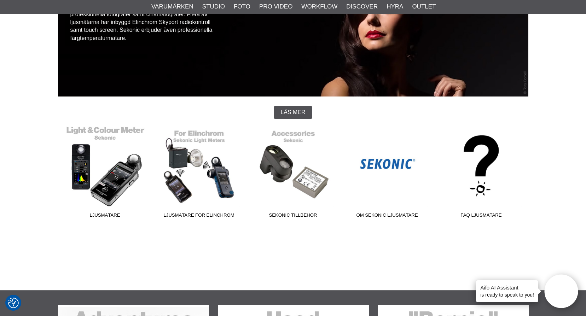 The image size is (586, 316). What do you see at coordinates (362, 7) in the screenshot?
I see `a: Discover` at bounding box center [362, 7].